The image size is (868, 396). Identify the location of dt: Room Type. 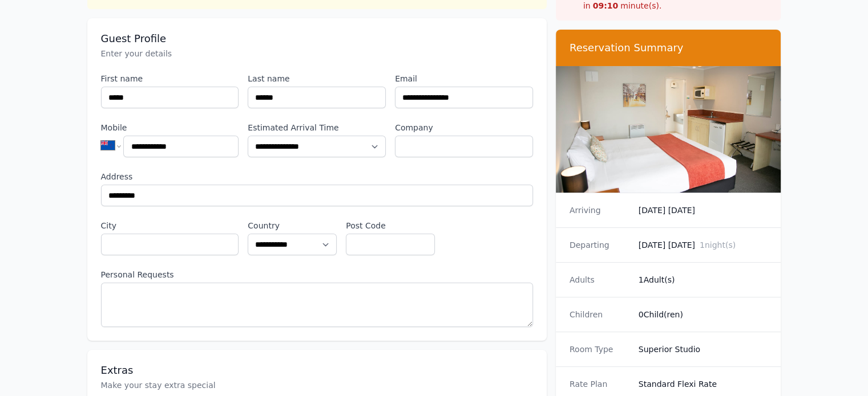
(599, 349).